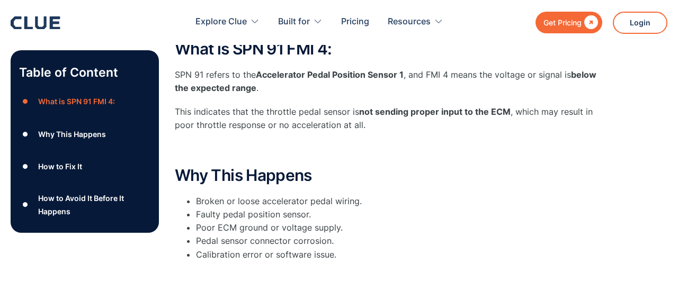 The width and height of the screenshot is (678, 292). What do you see at coordinates (94, 205) in the screenshot?
I see `div: How to Avoid It Before It Happens` at bounding box center [94, 205].